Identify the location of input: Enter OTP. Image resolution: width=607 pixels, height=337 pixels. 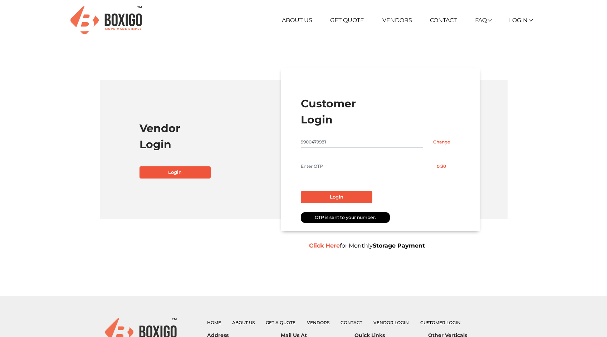
(362, 166).